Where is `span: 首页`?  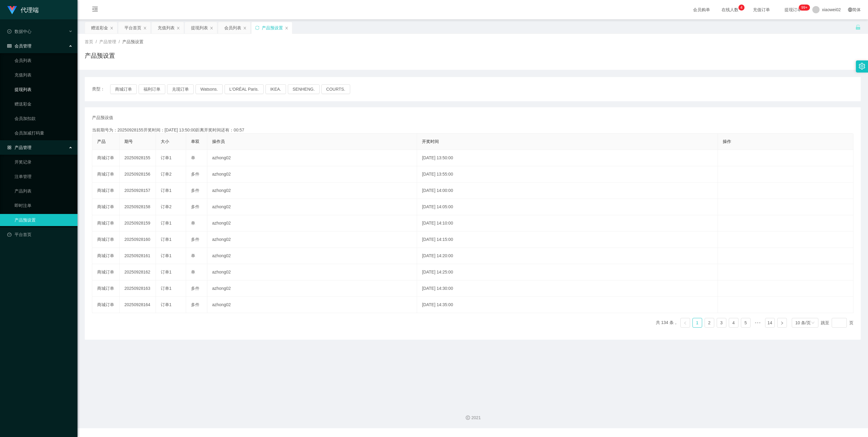 span: 首页 is located at coordinates (89, 42).